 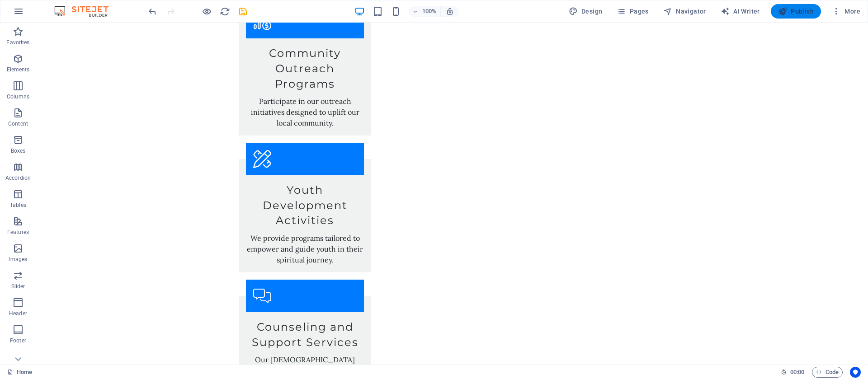 I want to click on button: reload, so click(x=225, y=11).